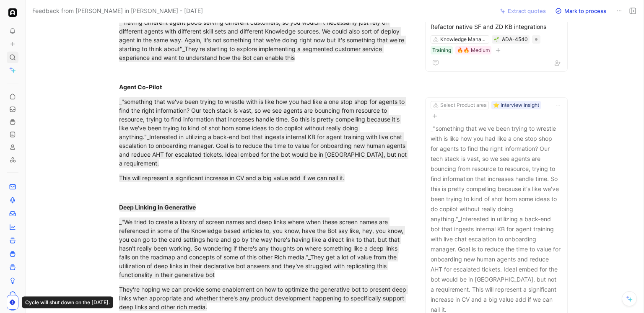 This screenshot has width=644, height=313. Describe the element at coordinates (496, 27) in the screenshot. I see `div: Refactor native SF and ZD KB integrations` at that location.